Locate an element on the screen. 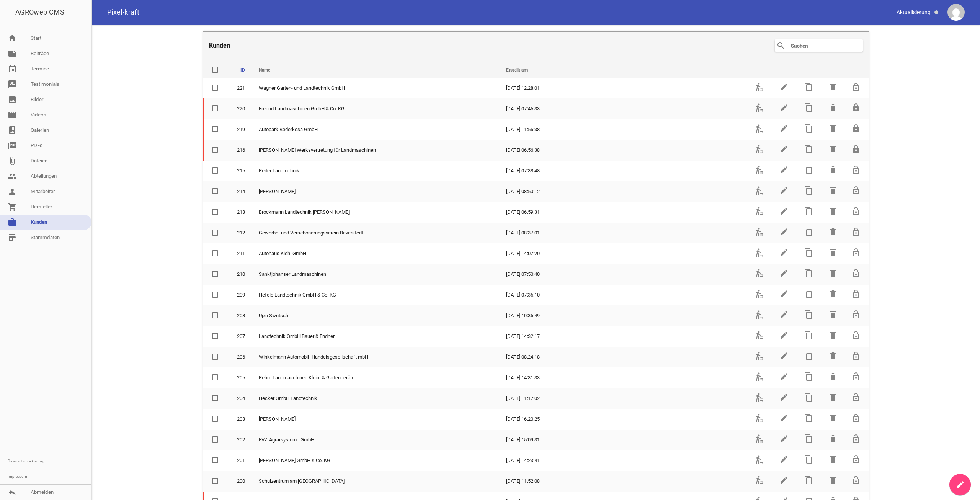  h4: Kunden is located at coordinates (219, 45).